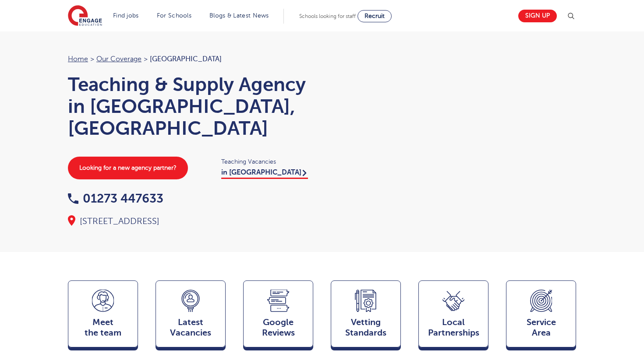 This screenshot has width=644, height=364. I want to click on a: 01273 447633, so click(116, 198).